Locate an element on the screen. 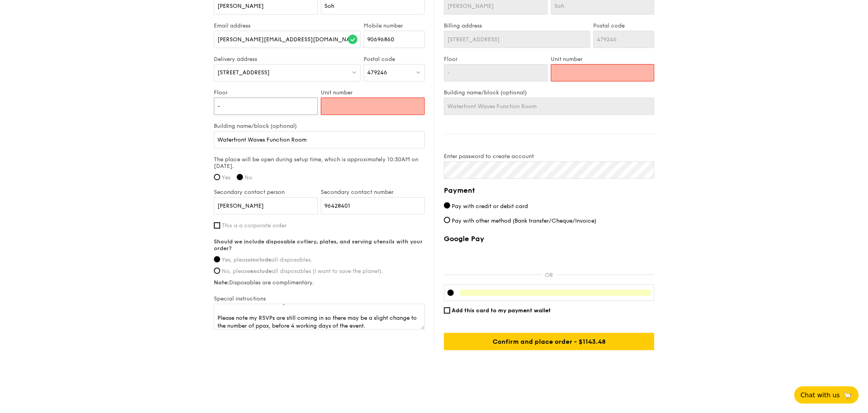  span: 479246 is located at coordinates (377, 73).